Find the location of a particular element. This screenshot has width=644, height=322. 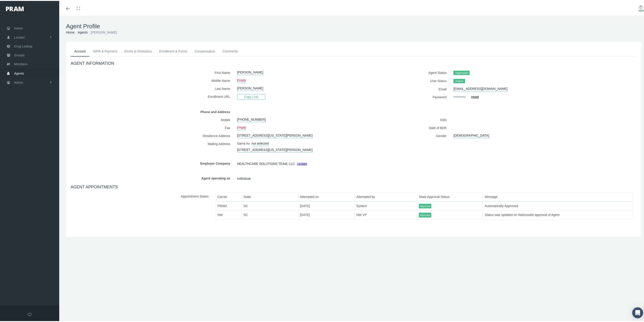

th: Attempted by is located at coordinates (386, 196).